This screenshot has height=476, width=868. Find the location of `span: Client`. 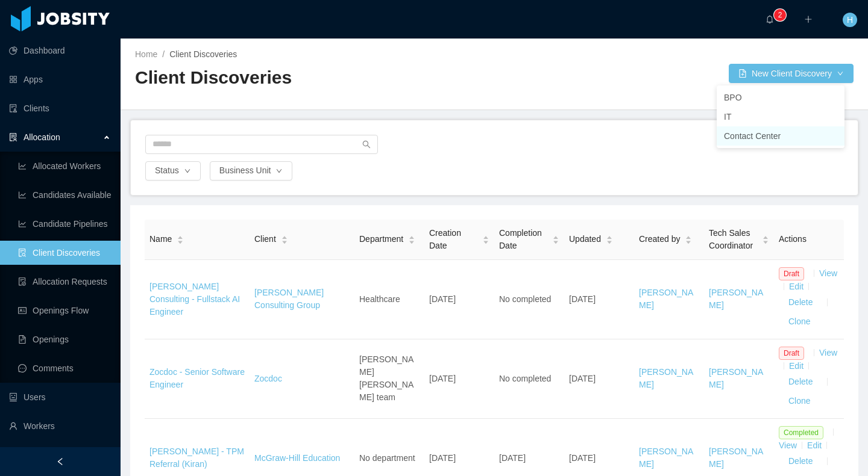

span: Client is located at coordinates (265, 239).